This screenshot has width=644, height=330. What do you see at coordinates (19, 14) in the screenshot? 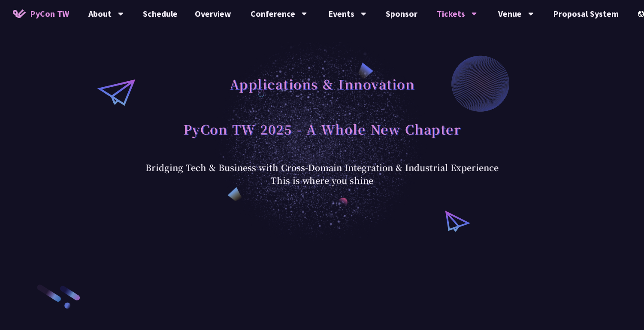
I see `img: Home icon of PyCon TW 2025` at bounding box center [19, 14].